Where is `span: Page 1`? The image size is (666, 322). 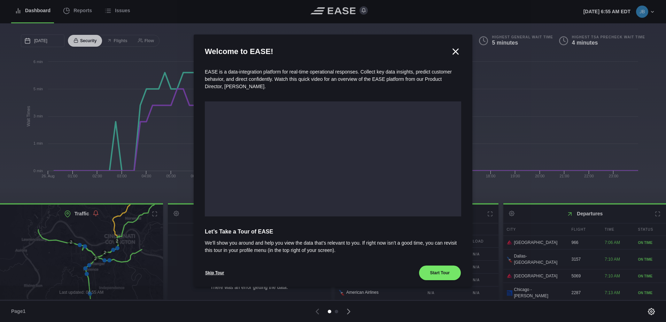
span: Page 1 is located at coordinates (20, 311).